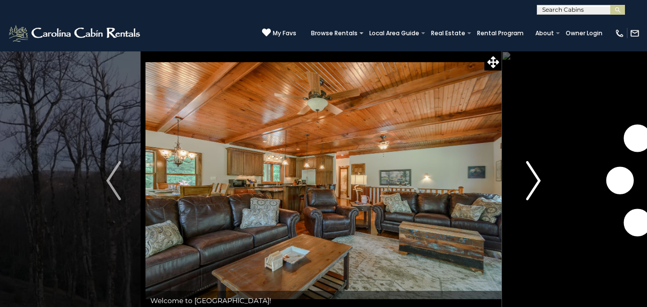  I want to click on a: Local Area Guide, so click(394, 33).